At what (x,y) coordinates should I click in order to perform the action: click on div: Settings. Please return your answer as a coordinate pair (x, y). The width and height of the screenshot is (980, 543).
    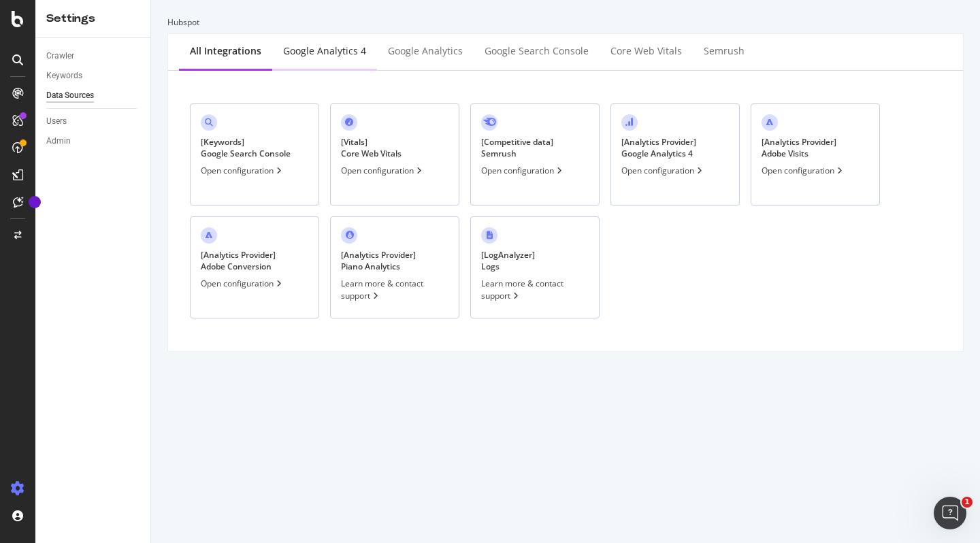
    Looking at the image, I should click on (92, 18).